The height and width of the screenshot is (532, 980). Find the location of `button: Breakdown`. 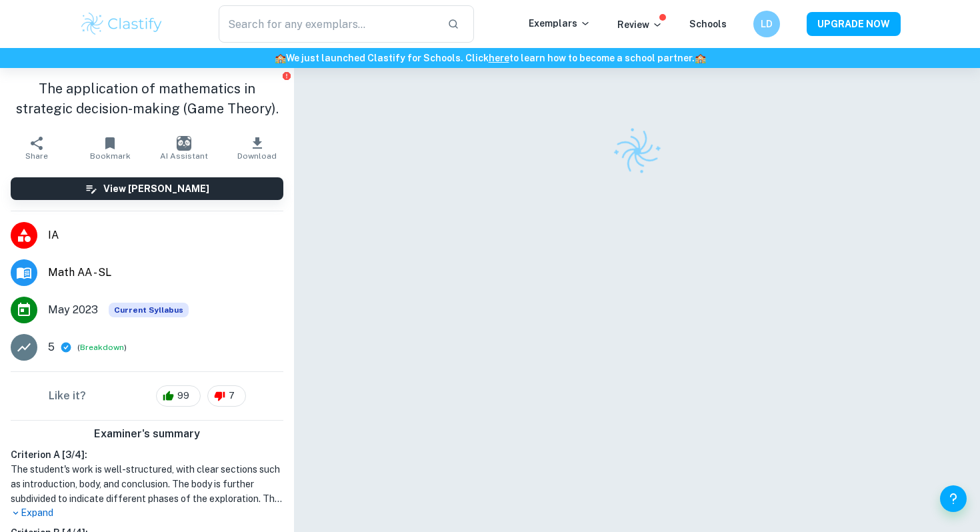

button: Breakdown is located at coordinates (102, 347).